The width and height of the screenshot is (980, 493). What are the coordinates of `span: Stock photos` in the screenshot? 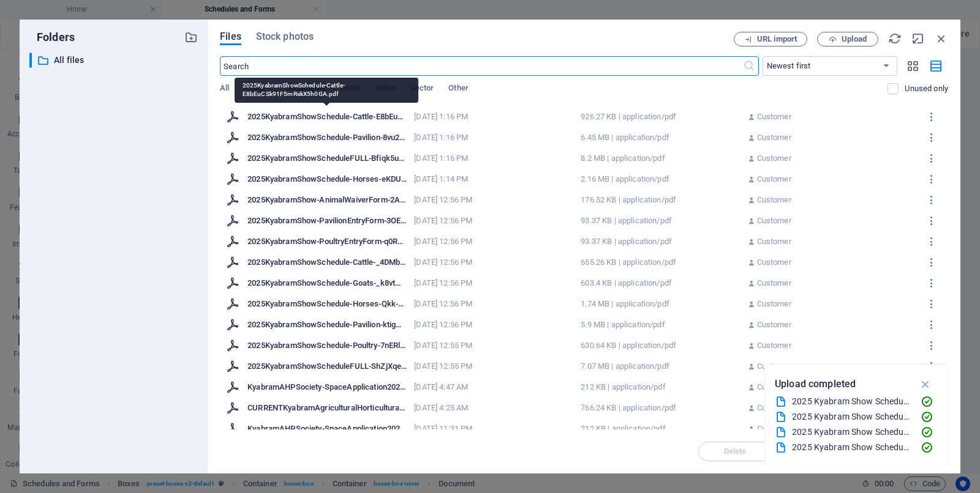 It's located at (285, 37).